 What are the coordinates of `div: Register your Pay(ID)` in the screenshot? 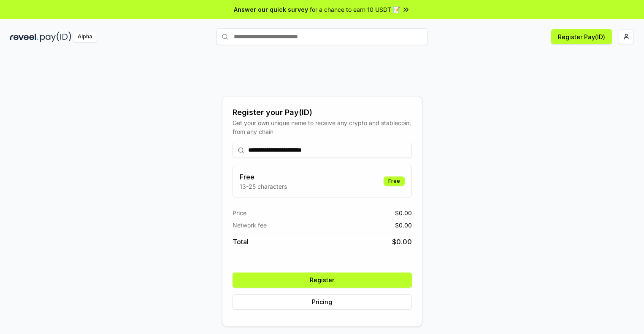 It's located at (322, 113).